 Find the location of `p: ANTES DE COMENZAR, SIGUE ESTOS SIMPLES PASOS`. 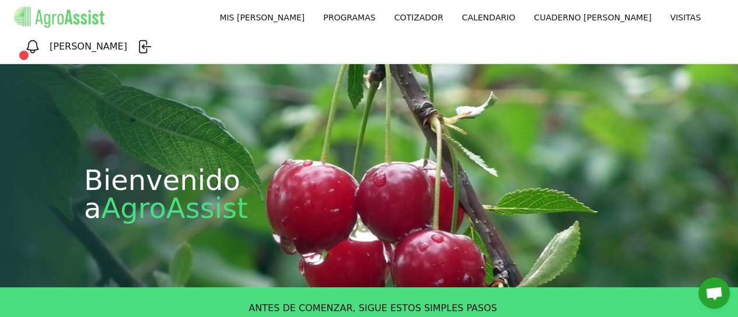

p: ANTES DE COMENZAR, SIGUE ESTOS SIMPLES PASOS is located at coordinates (373, 308).